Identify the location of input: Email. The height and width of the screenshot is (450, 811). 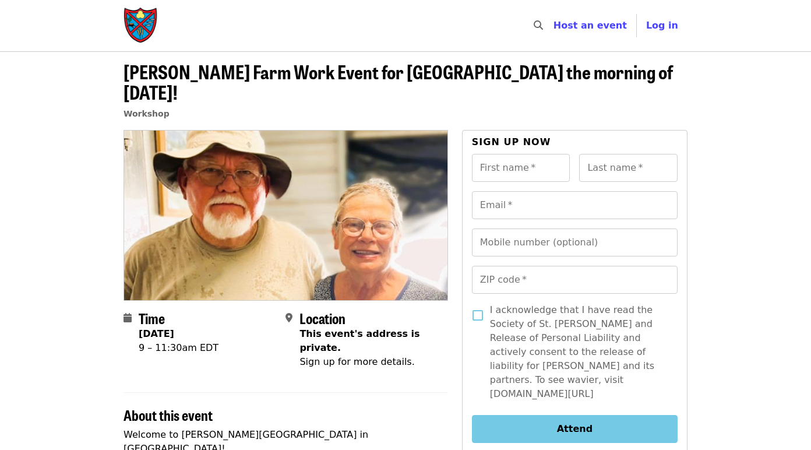
(574, 205).